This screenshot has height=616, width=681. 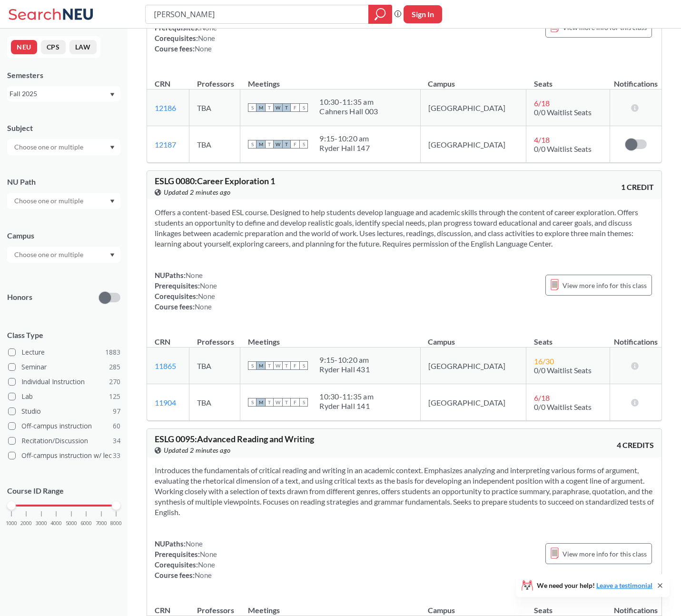 What do you see at coordinates (101, 523) in the screenshot?
I see `span: 7000` at bounding box center [101, 523].